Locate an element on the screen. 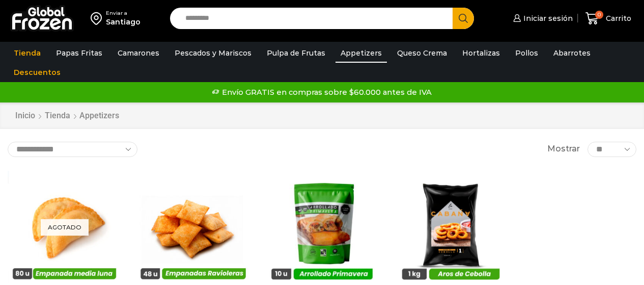 Image resolution: width=644 pixels, height=285 pixels. select: Pedido de la tienda is located at coordinates (72, 149).